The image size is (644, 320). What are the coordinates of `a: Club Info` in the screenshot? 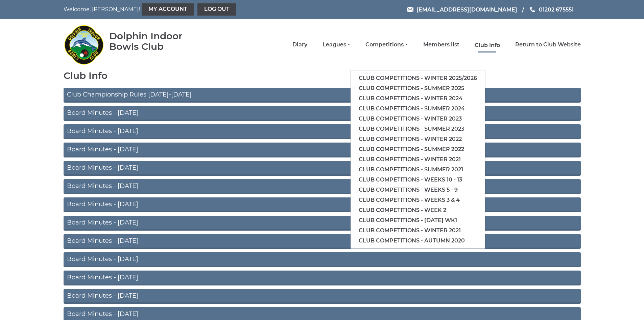 It's located at (487, 45).